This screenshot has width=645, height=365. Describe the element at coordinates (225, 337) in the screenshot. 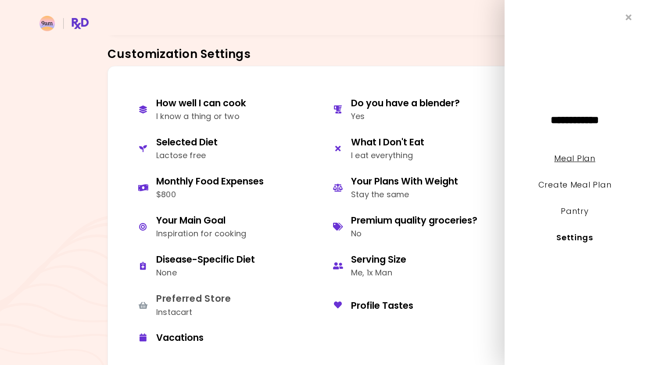

I see `button: Vacations` at that location.